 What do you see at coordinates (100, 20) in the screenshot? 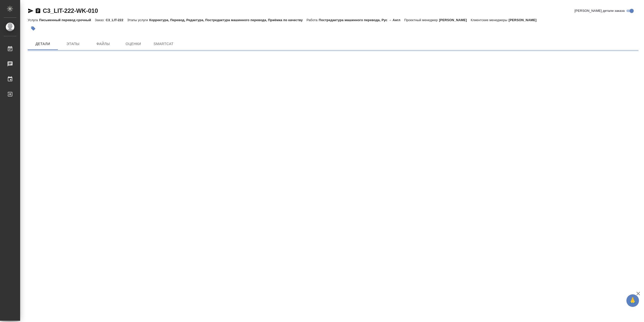
I see `p: Заказ:` at bounding box center [100, 20].